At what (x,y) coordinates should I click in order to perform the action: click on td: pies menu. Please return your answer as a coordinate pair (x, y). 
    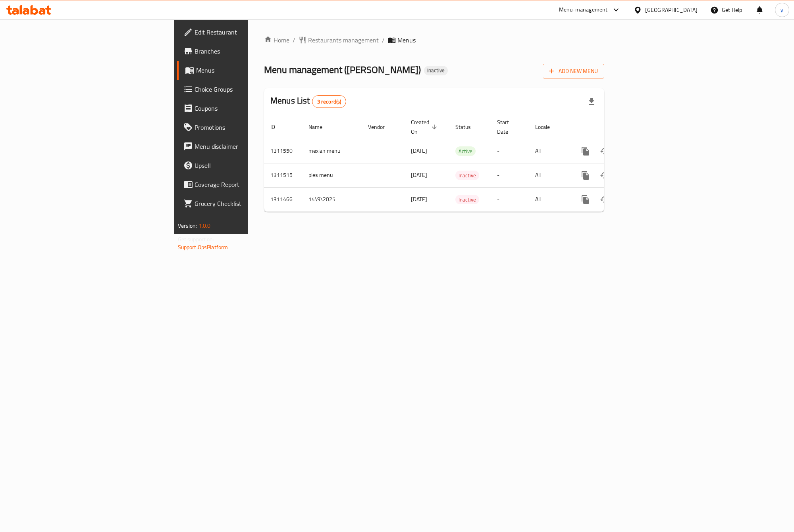
    Looking at the image, I should click on (332, 175).